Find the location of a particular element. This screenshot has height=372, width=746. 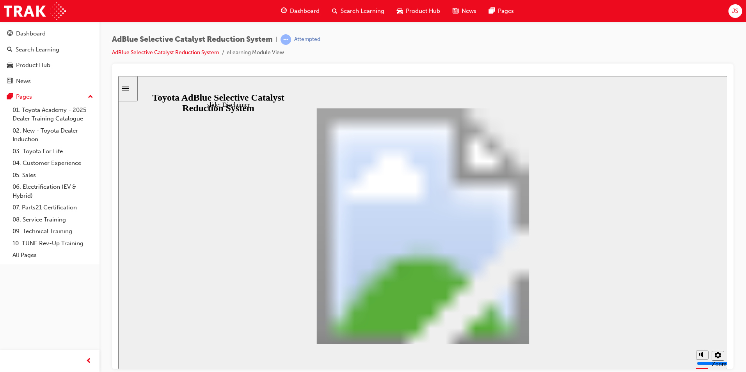

button: JS is located at coordinates (735, 11).